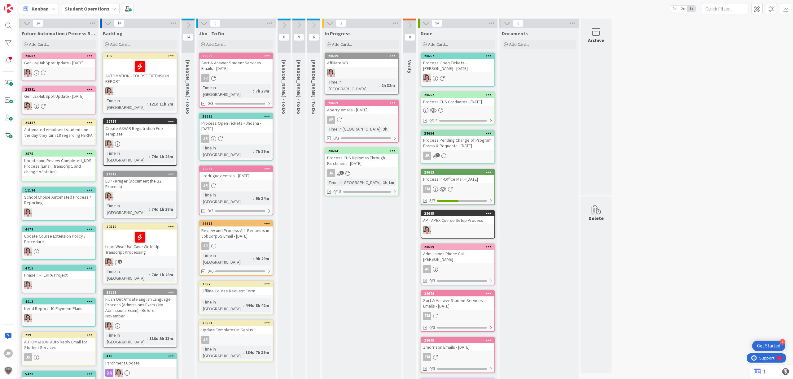 This screenshot has width=793, height=379. Describe the element at coordinates (459, 95) in the screenshot. I see `div: 28652` at that location.